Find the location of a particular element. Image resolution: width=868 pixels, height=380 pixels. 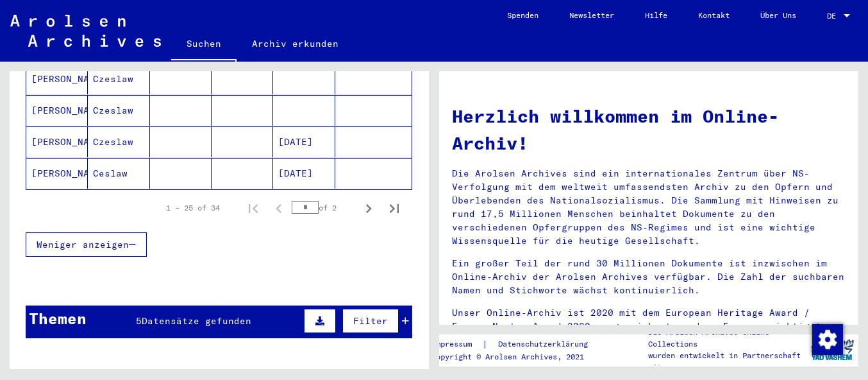

p: Die Arolsen Archives Online-Collections is located at coordinates (727, 338).